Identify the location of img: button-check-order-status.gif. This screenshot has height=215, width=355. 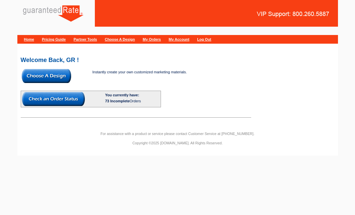
(53, 99).